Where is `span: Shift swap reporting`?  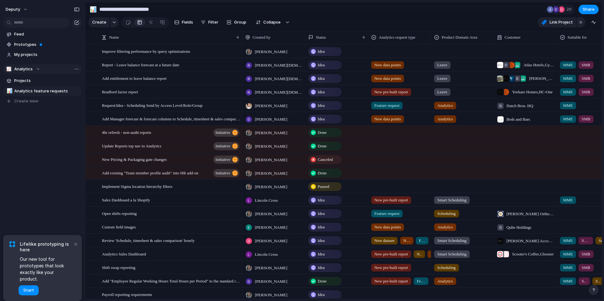 span: Shift swap reporting is located at coordinates (119, 267).